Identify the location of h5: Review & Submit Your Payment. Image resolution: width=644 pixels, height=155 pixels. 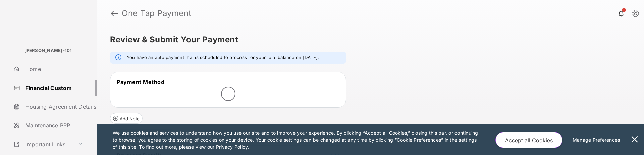
(368, 40).